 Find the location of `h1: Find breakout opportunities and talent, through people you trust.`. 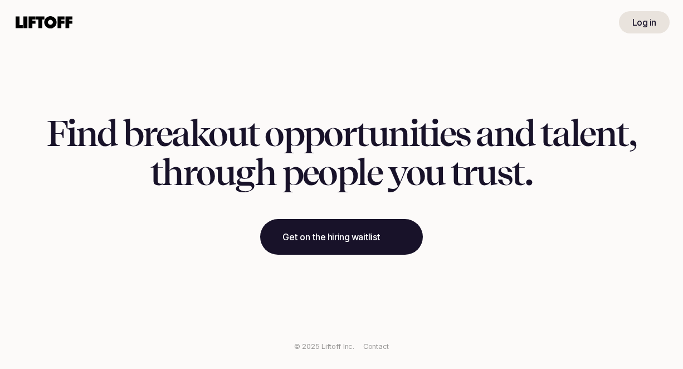

h1: Find breakout opportunities and talent, through people you trust. is located at coordinates (341, 153).